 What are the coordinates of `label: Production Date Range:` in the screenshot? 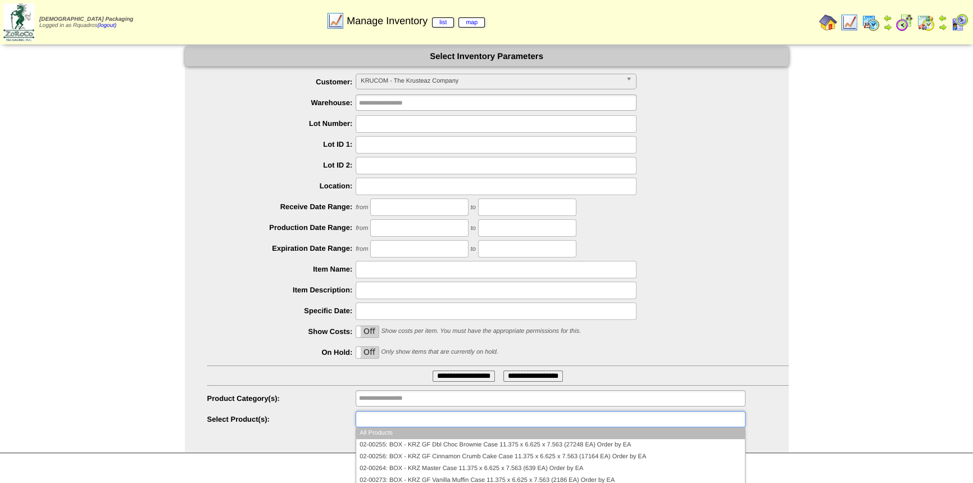 It's located at (281, 227).